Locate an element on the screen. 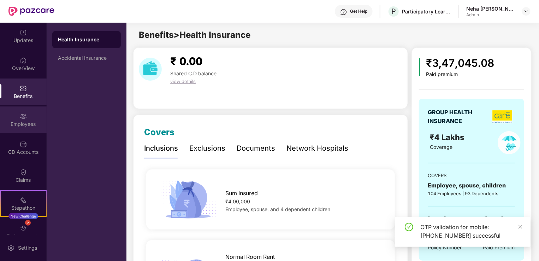  div: Network Hospitals is located at coordinates (317, 148).